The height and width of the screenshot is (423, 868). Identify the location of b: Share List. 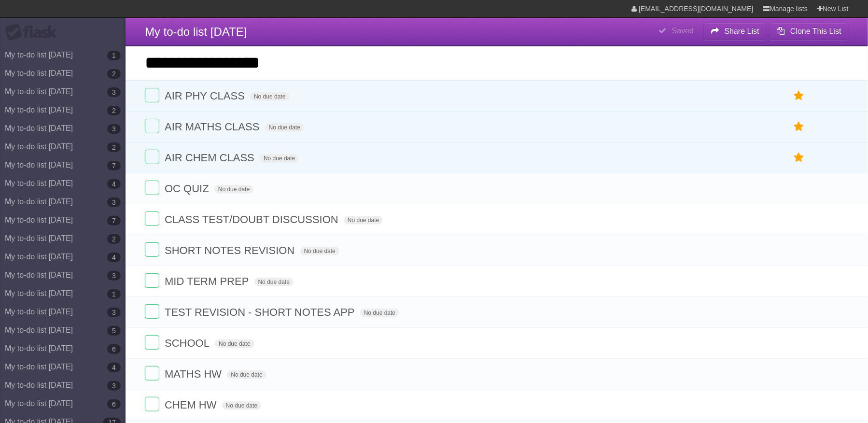
(742, 31).